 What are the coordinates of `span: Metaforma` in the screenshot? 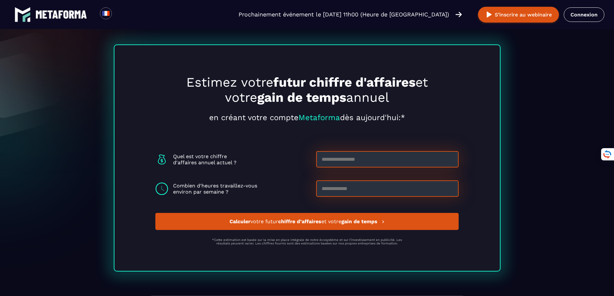 It's located at (319, 118).